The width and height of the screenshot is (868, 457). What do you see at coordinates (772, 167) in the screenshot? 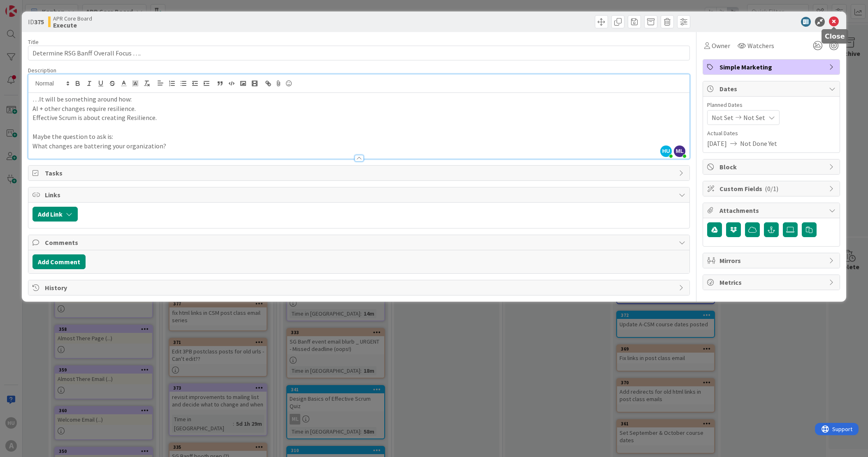
I see `span: Block` at bounding box center [772, 167].